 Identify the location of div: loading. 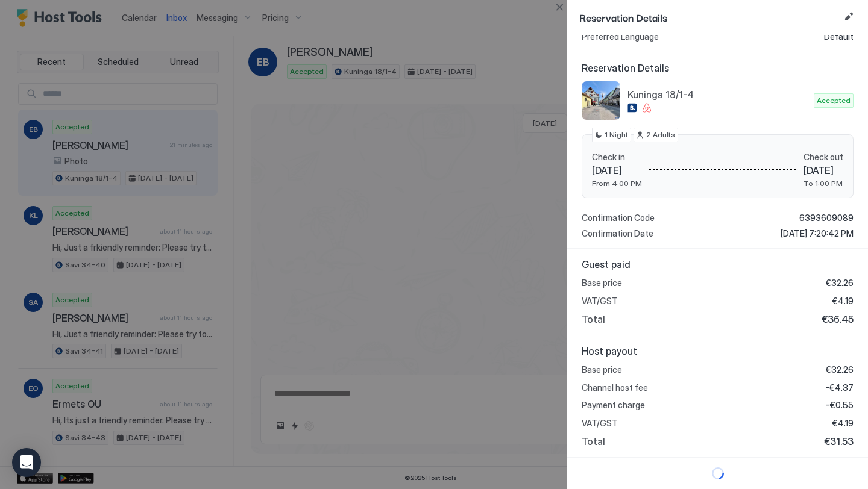
(717, 474).